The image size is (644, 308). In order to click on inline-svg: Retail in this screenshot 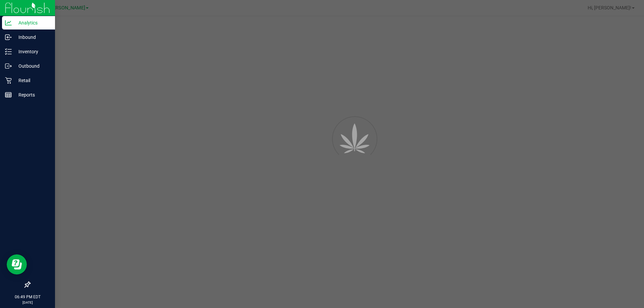, I will do `click(8, 80)`.